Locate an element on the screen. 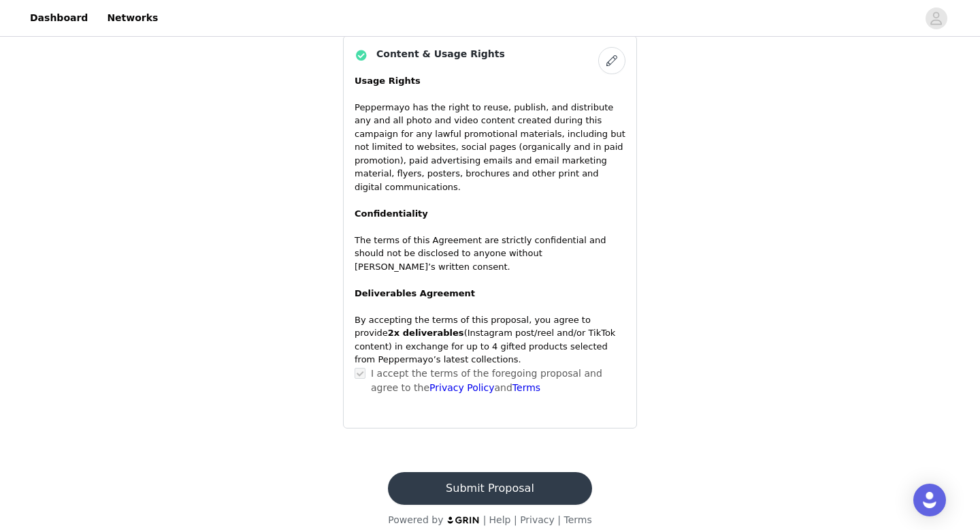 The width and height of the screenshot is (980, 530). div: avatar is located at coordinates (936, 18).